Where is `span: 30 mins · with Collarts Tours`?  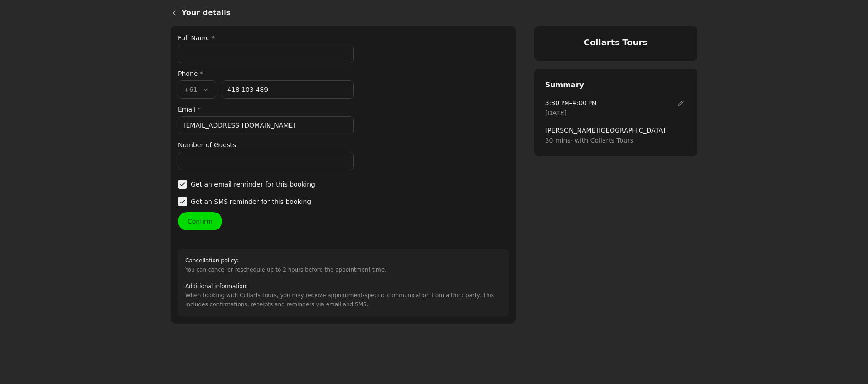 span: 30 mins · with Collarts Tours is located at coordinates (616, 140).